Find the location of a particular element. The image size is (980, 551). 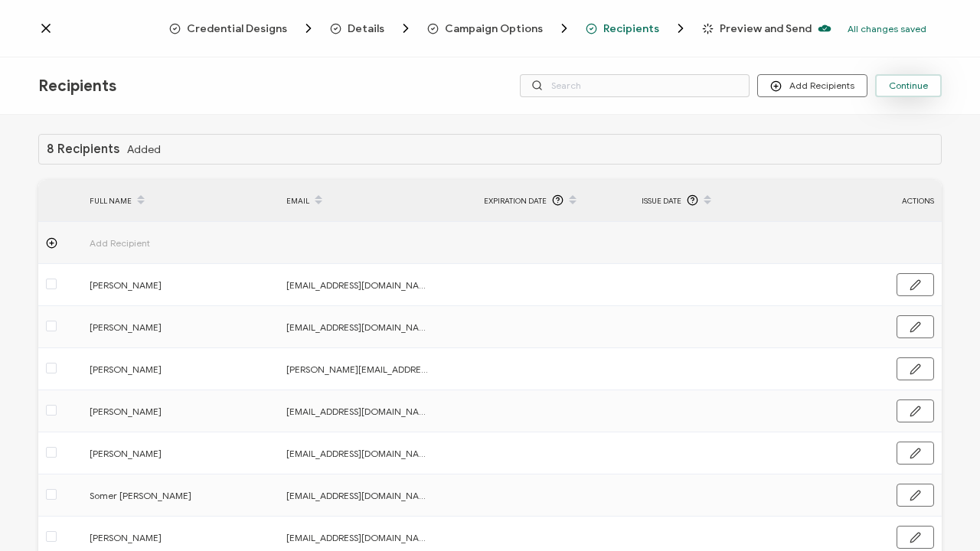

div: EMAIL is located at coordinates (377, 201).